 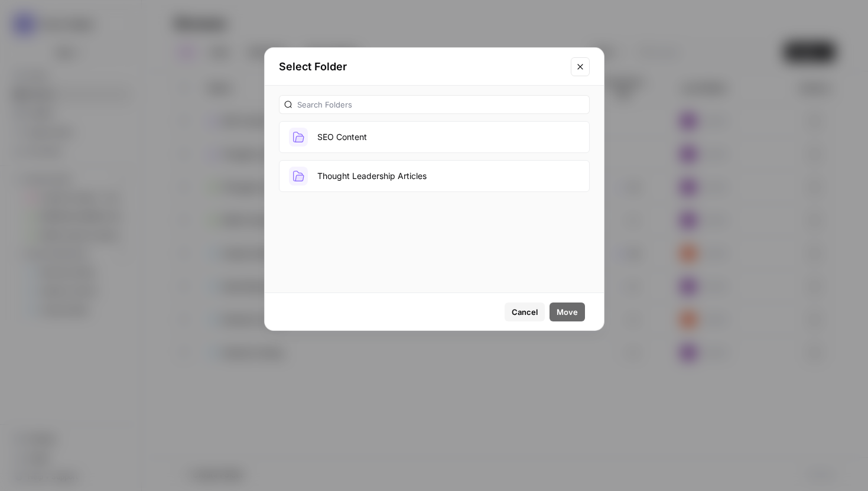 I want to click on input: Search Folders, so click(x=441, y=105).